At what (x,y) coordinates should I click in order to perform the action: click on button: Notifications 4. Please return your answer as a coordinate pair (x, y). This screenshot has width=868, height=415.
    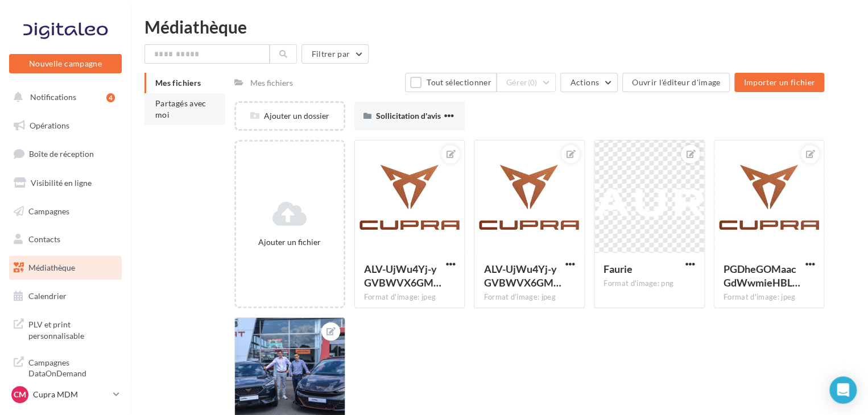
    Looking at the image, I should click on (63, 97).